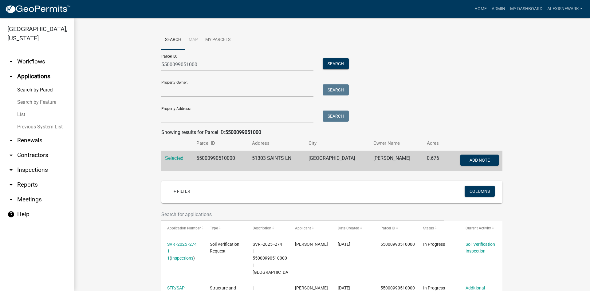 This screenshot has height=291, width=590. What do you see at coordinates (499, 9) in the screenshot?
I see `a: Admin` at bounding box center [499, 9].